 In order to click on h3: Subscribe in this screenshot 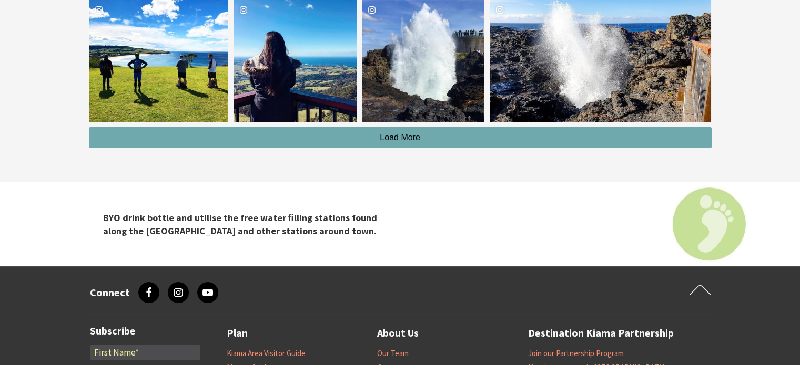, I will do `click(145, 331)`.